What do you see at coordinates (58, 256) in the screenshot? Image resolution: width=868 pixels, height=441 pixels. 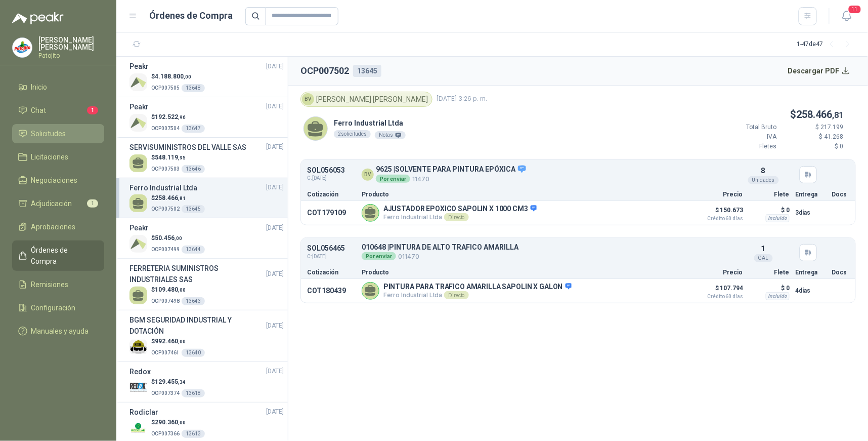 I see `a: Órdenes de Compra` at bounding box center [58, 256].